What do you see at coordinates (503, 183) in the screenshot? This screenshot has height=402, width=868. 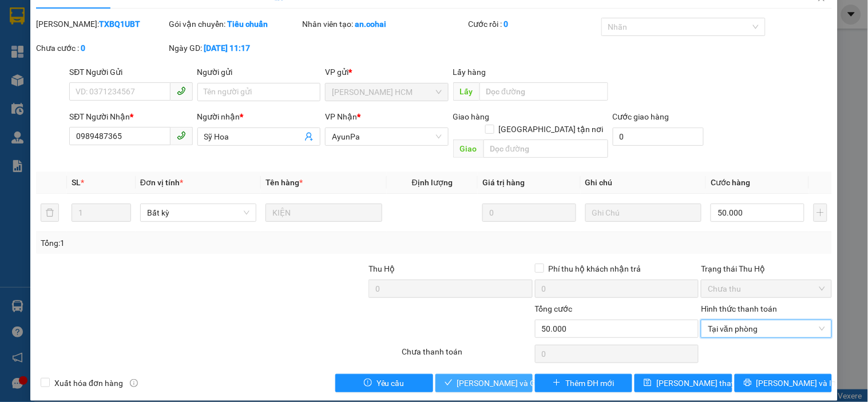 I see `span: Giá trị hàng` at bounding box center [503, 183].